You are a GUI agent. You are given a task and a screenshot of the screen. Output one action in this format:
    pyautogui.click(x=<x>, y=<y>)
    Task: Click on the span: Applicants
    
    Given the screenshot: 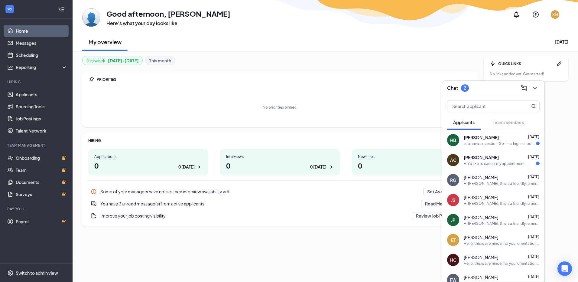 What is the action you would take?
    pyautogui.click(x=464, y=122)
    